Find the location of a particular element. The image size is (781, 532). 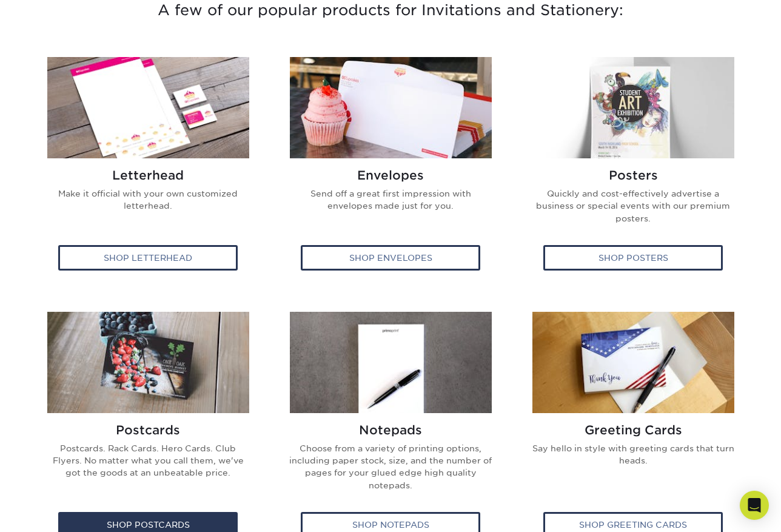

a: Posters Posters Quickly and cost-effectively advertise a business or special events with our prem... is located at coordinates (633, 170).